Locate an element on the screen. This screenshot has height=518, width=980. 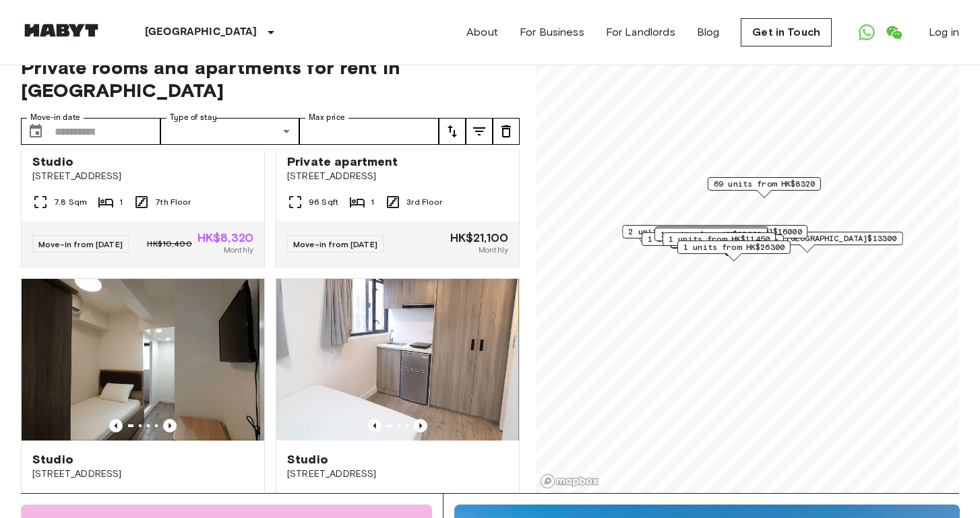
button: Choose date is located at coordinates (35, 132).